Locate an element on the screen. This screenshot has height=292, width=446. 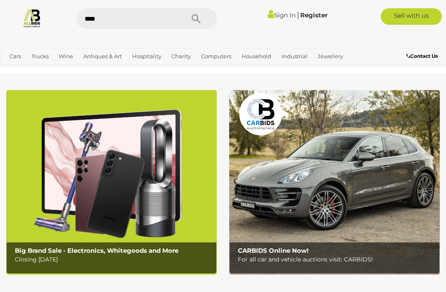
a: Computers is located at coordinates (216, 56).